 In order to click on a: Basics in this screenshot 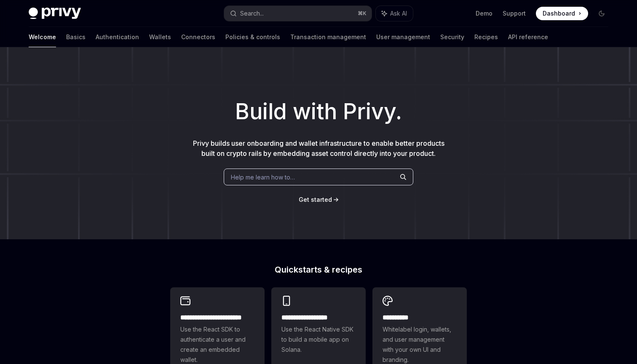, I will do `click(76, 37)`.